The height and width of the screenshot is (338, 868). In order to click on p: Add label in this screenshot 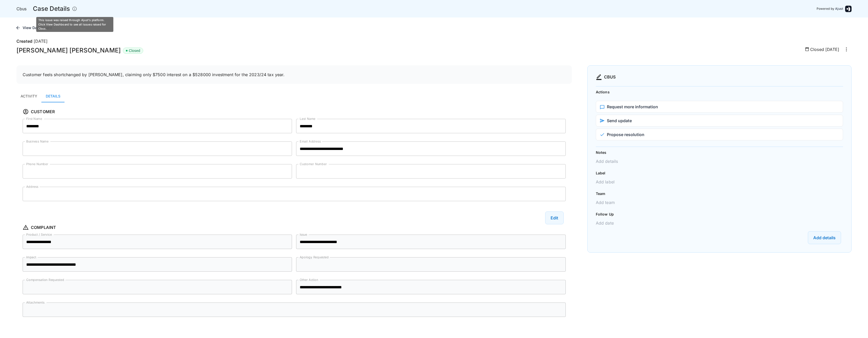, I will do `click(720, 182)`.